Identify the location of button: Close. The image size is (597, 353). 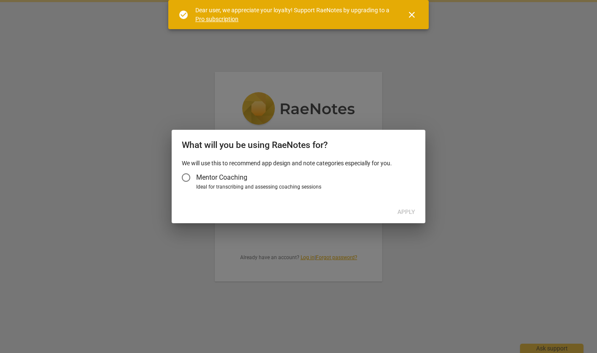
(412, 15).